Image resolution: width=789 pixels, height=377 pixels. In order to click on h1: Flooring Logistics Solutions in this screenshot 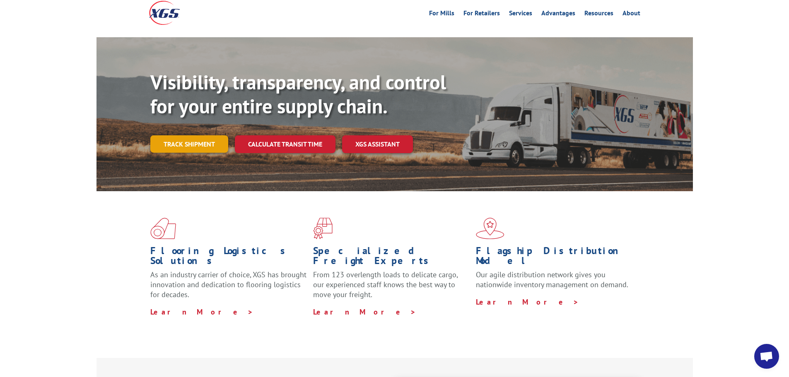, I will do `click(229, 258)`.